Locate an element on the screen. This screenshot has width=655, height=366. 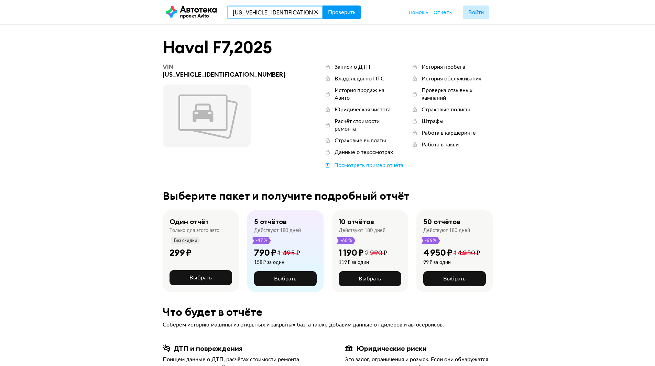
div: История пробега is located at coordinates (443, 67).